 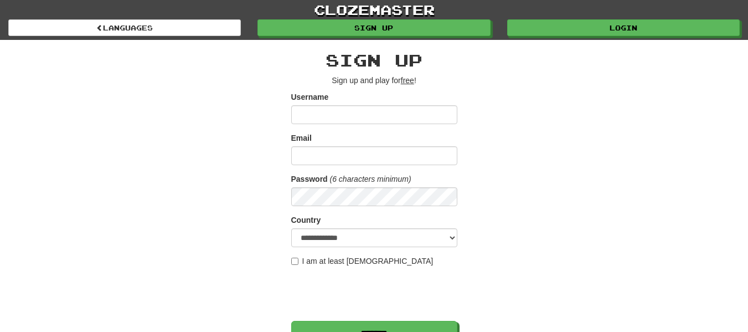 I want to click on label: Country, so click(x=306, y=220).